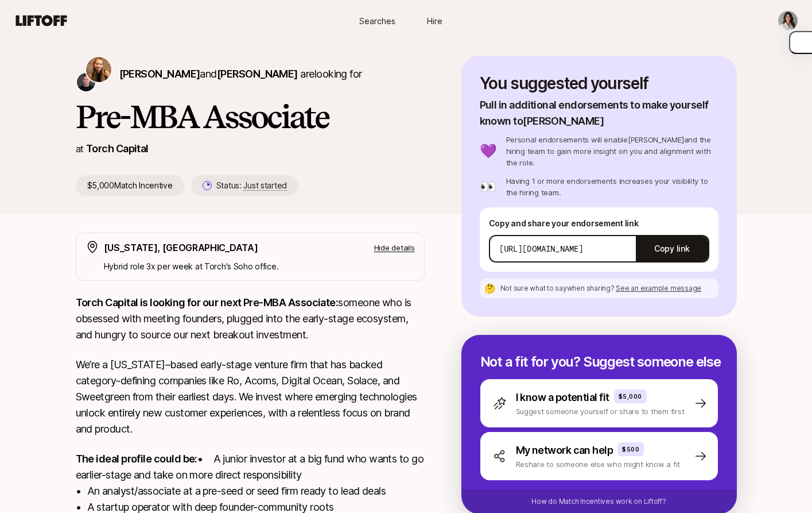 The width and height of the screenshot is (812, 513). I want to click on span: Searches, so click(377, 20).